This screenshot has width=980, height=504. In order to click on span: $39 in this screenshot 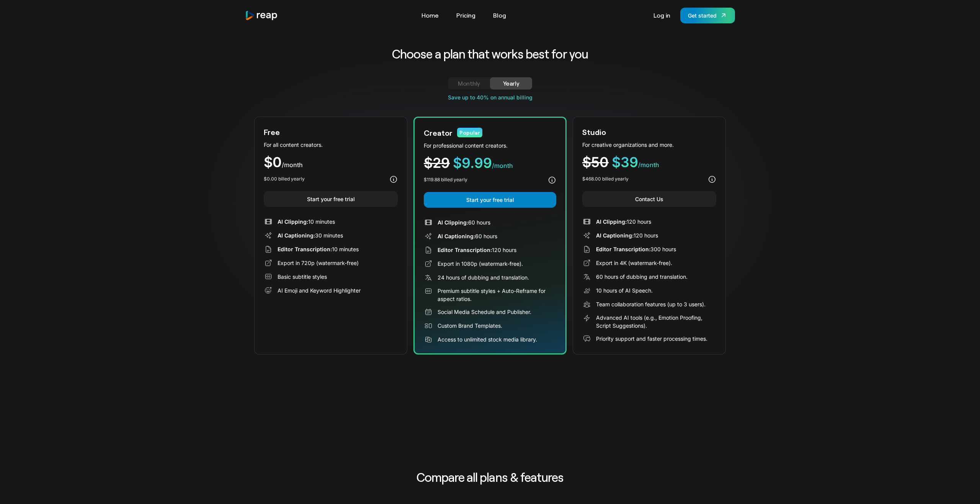, I will do `click(625, 162)`.